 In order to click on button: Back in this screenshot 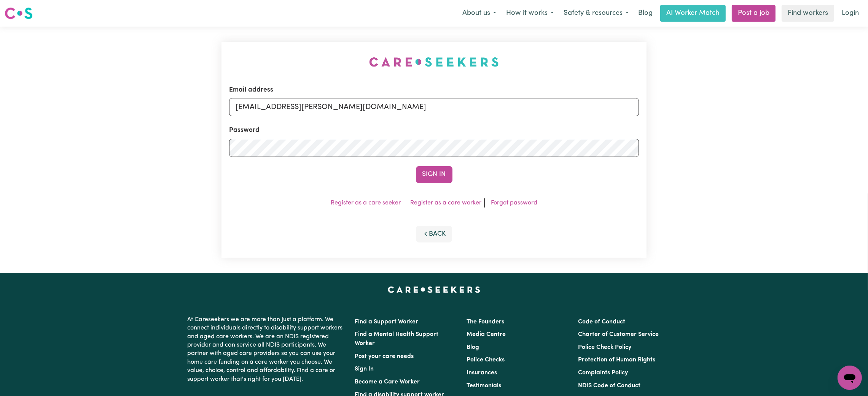, I will do `click(434, 234)`.